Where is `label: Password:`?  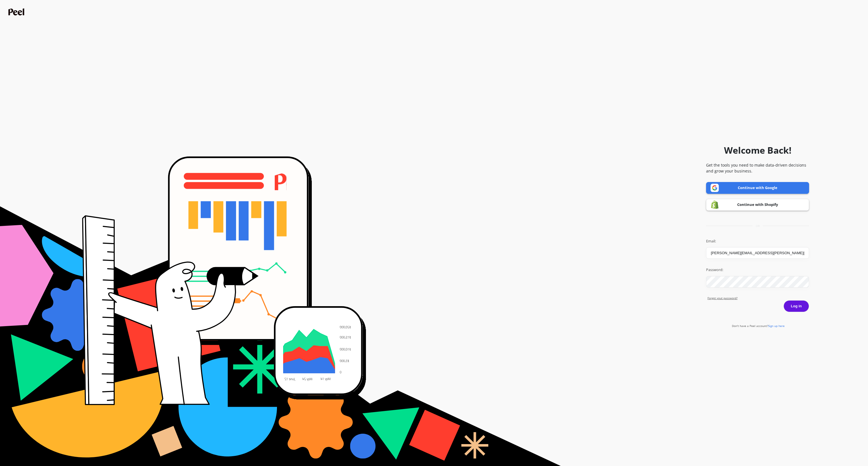 label: Password: is located at coordinates (758, 270).